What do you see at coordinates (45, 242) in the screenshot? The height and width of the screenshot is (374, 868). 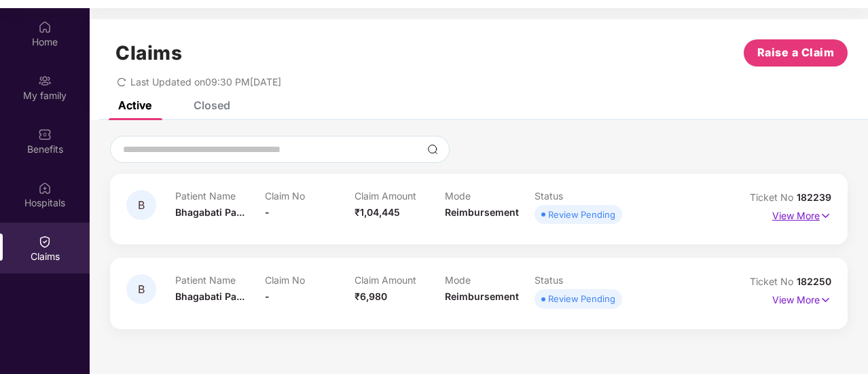 I see `img: svg+xml;base64,PHN2ZyBpZD0iQ2xhaW0iIHhtbG5zPSJodHRwOi8vd3d3LnczLm9yZy8yMDAwL3N2ZyIgd2lkdGg9IjIwIi...` at bounding box center [45, 242].